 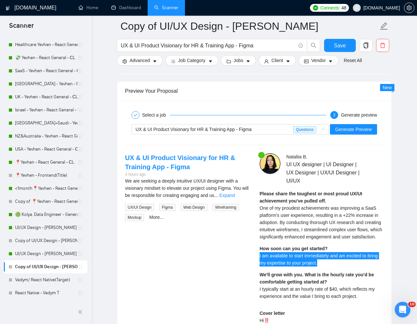 What do you see at coordinates (352, 60) in the screenshot?
I see `a: Reset All` at bounding box center [352, 60].